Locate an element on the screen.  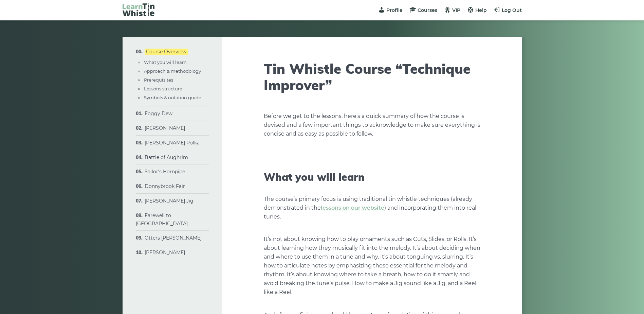
a: Courses is located at coordinates (423, 10).